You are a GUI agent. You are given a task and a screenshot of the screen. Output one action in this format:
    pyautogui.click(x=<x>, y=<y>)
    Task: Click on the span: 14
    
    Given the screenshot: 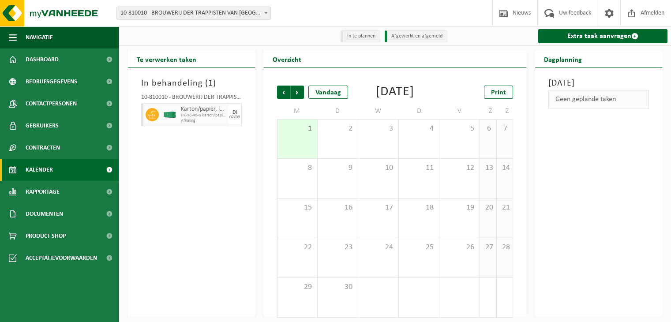 What is the action you would take?
    pyautogui.click(x=505, y=168)
    